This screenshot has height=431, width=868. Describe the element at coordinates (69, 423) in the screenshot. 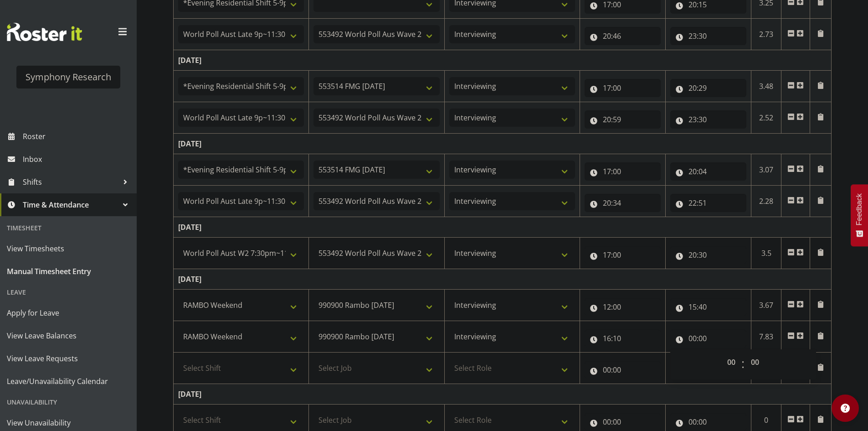

I see `span: View Unavailability` at that location.